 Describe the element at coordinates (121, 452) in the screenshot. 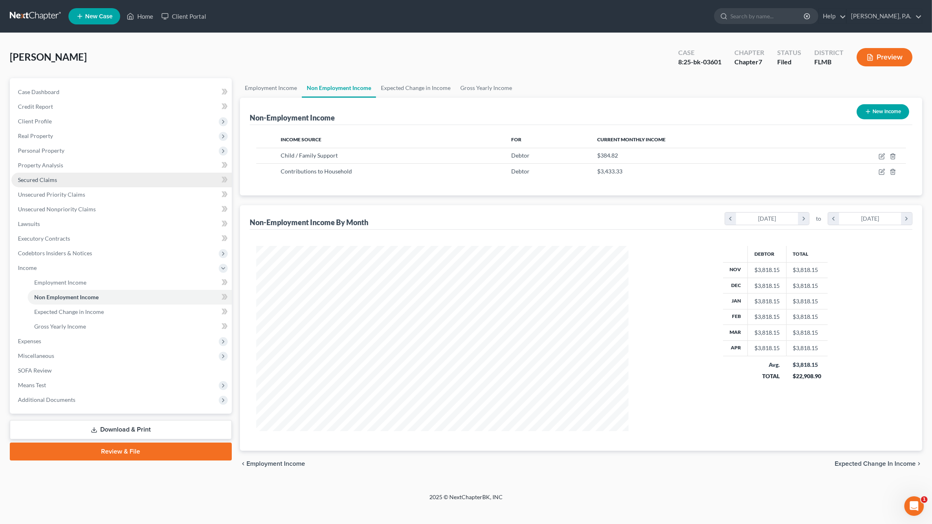

I see `a: Review & File` at that location.